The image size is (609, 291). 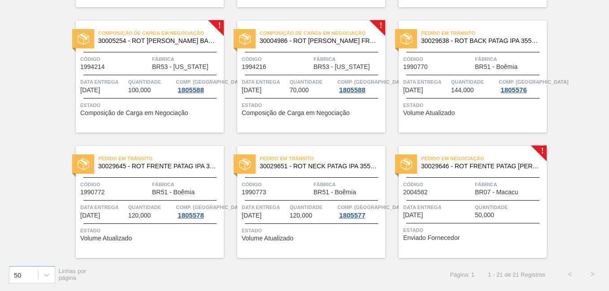 What do you see at coordinates (516, 275) in the screenshot?
I see `span: 1 - 21 de 21 Registros` at bounding box center [516, 275].